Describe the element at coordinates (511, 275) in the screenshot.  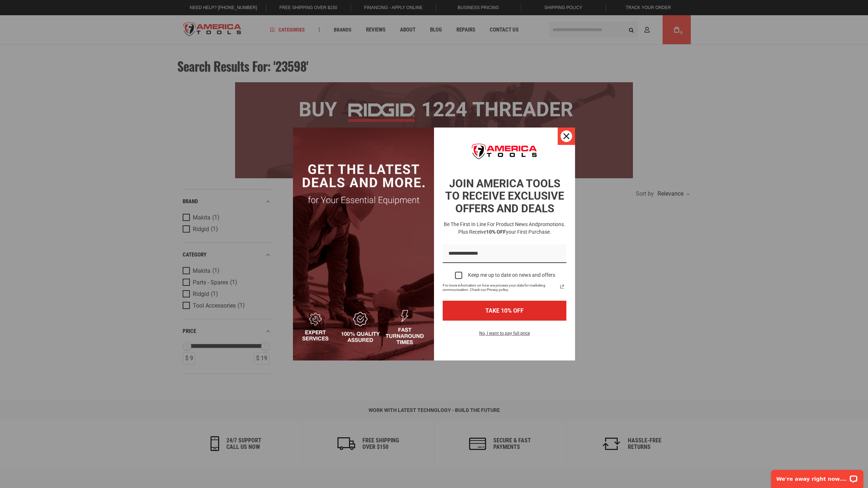
I see `div: Keep me up to date on news and offers` at that location.